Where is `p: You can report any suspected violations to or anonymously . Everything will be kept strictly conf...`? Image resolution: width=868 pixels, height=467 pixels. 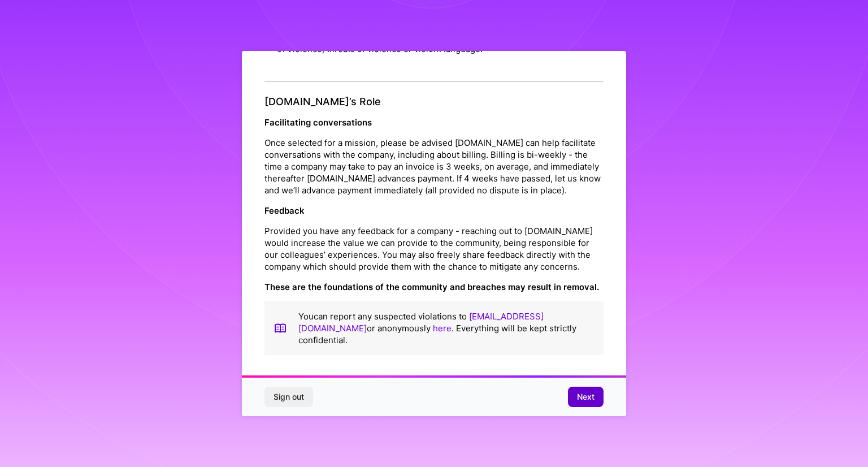 p: You can report any suspected violations to or anonymously . Everything will be kept strictly conf... is located at coordinates (446, 328).